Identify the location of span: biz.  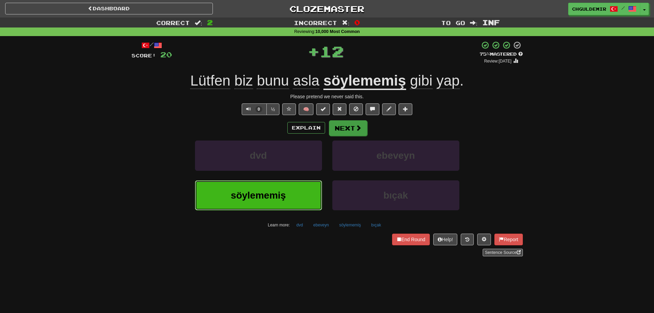
(244, 81).